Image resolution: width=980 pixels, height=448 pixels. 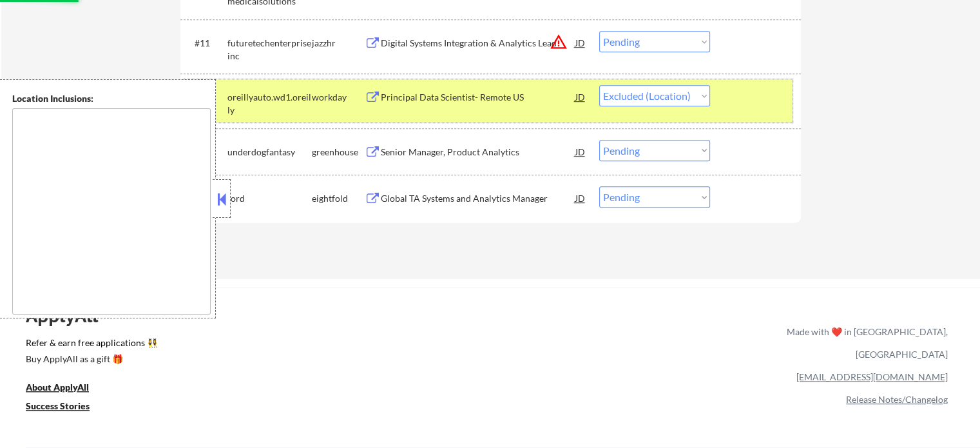 I want to click on button: warning_amber, so click(x=558, y=42).